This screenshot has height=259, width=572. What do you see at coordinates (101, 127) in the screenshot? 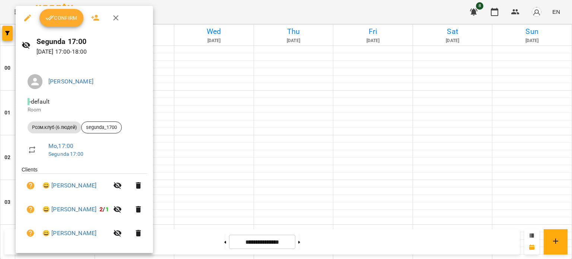
I see `span: segunda_1700` at bounding box center [101, 127].